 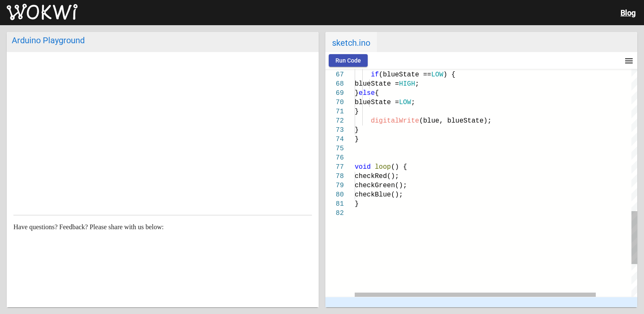 What do you see at coordinates (629, 61) in the screenshot?
I see `mat-icon: menu` at bounding box center [629, 61].